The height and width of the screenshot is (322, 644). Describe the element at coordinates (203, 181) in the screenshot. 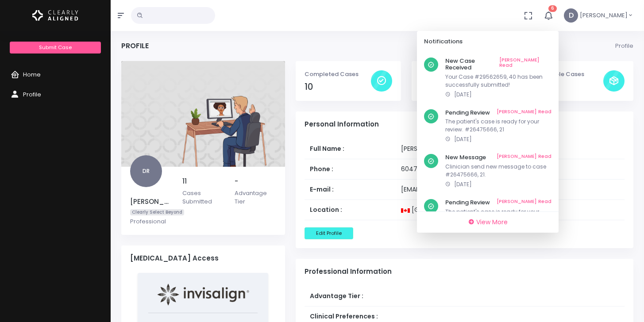

I see `h5: 11` at that location.